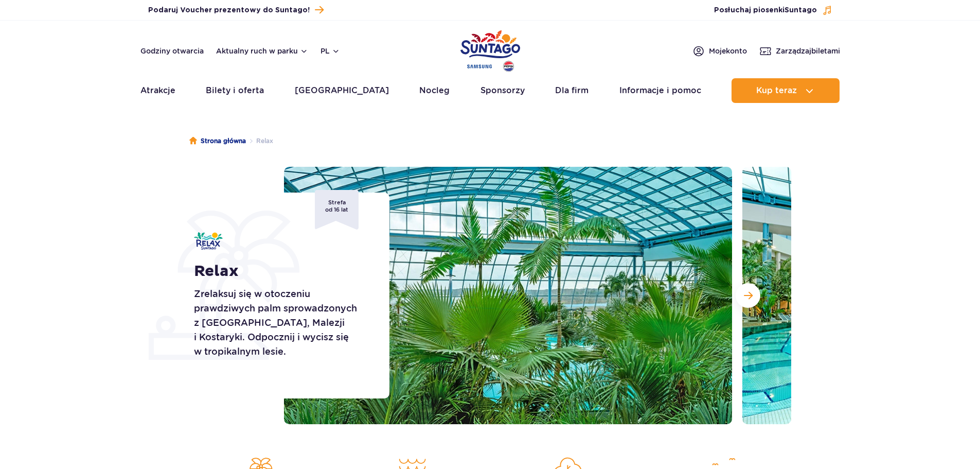 The height and width of the screenshot is (469, 980). What do you see at coordinates (336, 210) in the screenshot?
I see `span: Strefa od 16 lat` at bounding box center [336, 210].